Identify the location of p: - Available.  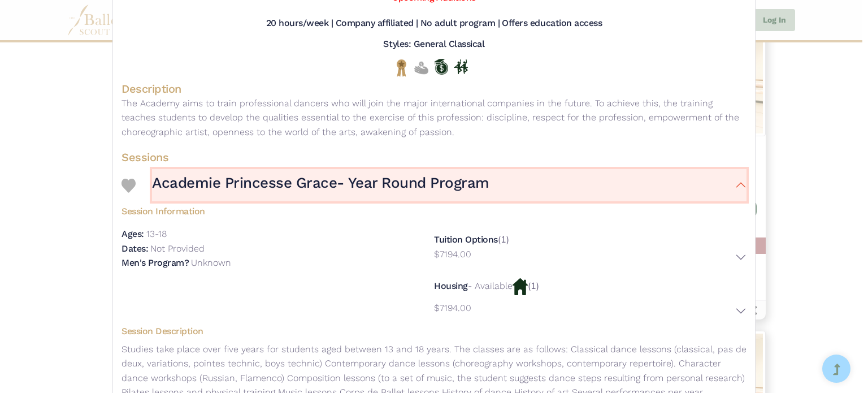
(490, 286).